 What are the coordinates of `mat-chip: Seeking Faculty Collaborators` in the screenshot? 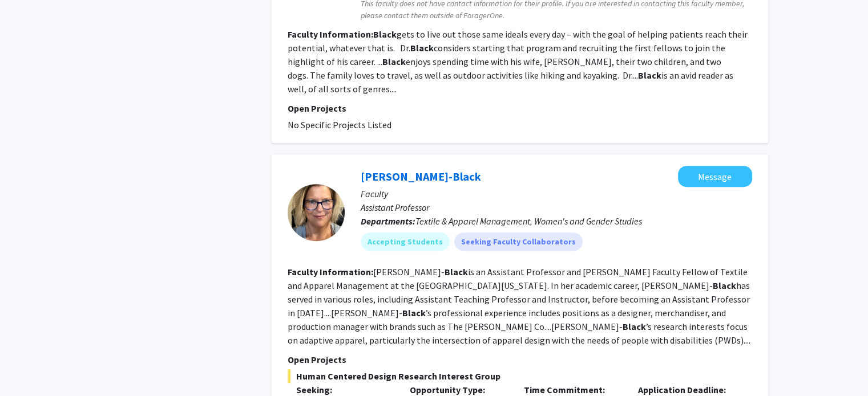 It's located at (518, 242).